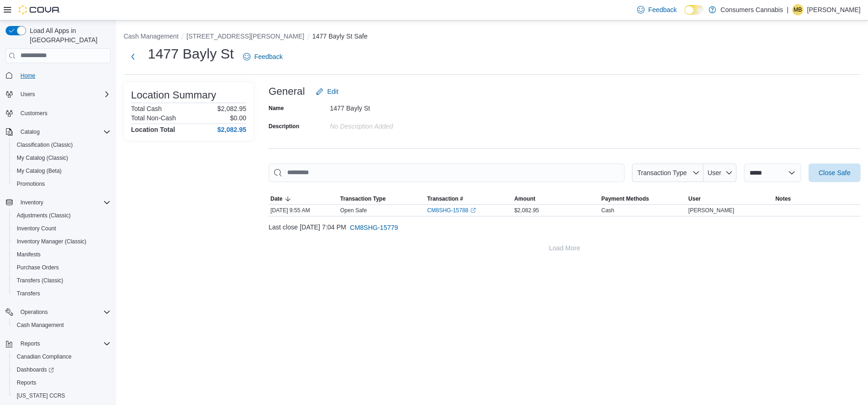 Image resolution: width=868 pixels, height=405 pixels. What do you see at coordinates (564, 248) in the screenshot?
I see `span: Load More` at bounding box center [564, 248].